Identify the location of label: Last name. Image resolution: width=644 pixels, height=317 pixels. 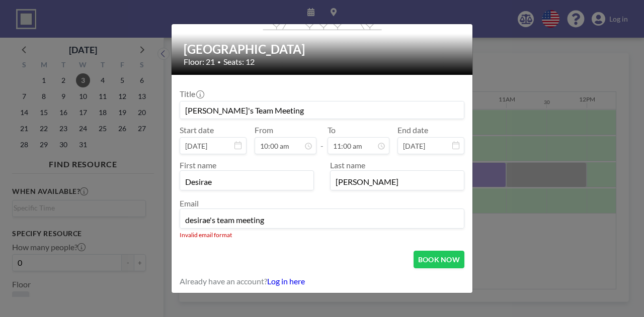
(347, 165).